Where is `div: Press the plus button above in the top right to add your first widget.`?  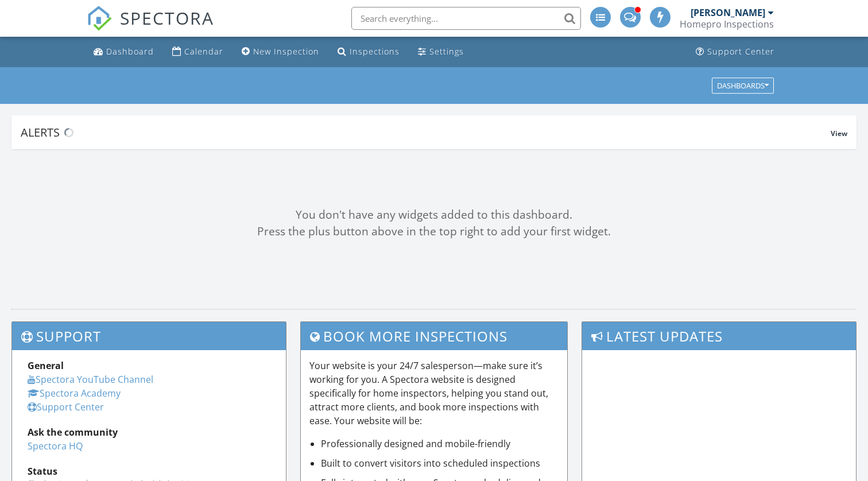 div: Press the plus button above in the top right to add your first widget. is located at coordinates (434, 232).